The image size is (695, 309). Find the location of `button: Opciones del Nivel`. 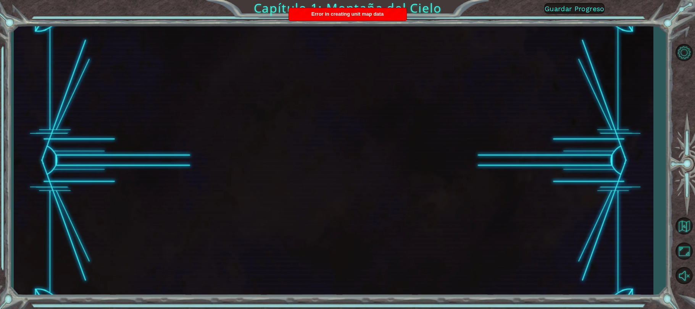

button: Opciones del Nivel is located at coordinates (684, 53).